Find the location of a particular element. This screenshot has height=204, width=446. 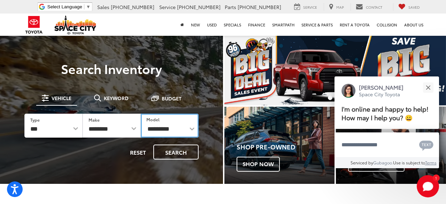

span: Keyword is located at coordinates (116, 98).